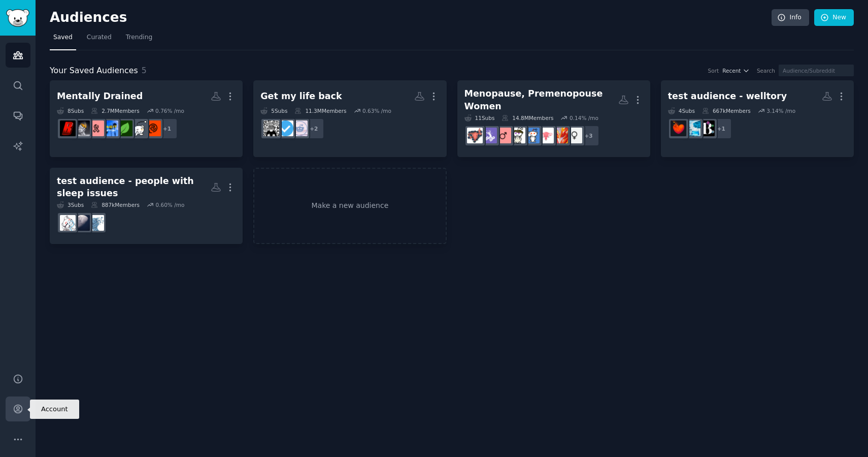 The width and height of the screenshot is (868, 457). What do you see at coordinates (560, 135) in the screenshot?
I see `img: HormoneFreeMenopause` at bounding box center [560, 135].